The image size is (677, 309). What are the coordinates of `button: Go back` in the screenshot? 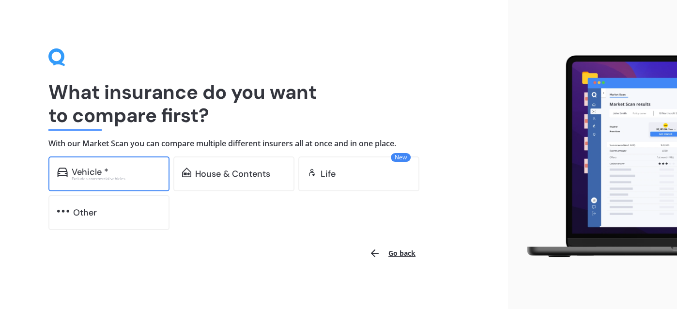 It's located at (392, 253).